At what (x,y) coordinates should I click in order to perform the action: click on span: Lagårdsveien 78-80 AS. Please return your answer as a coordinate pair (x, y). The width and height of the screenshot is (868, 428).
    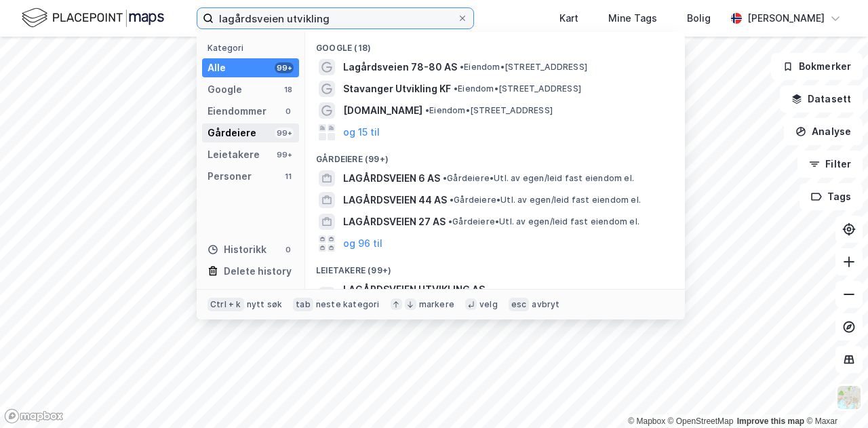
    Looking at the image, I should click on (400, 67).